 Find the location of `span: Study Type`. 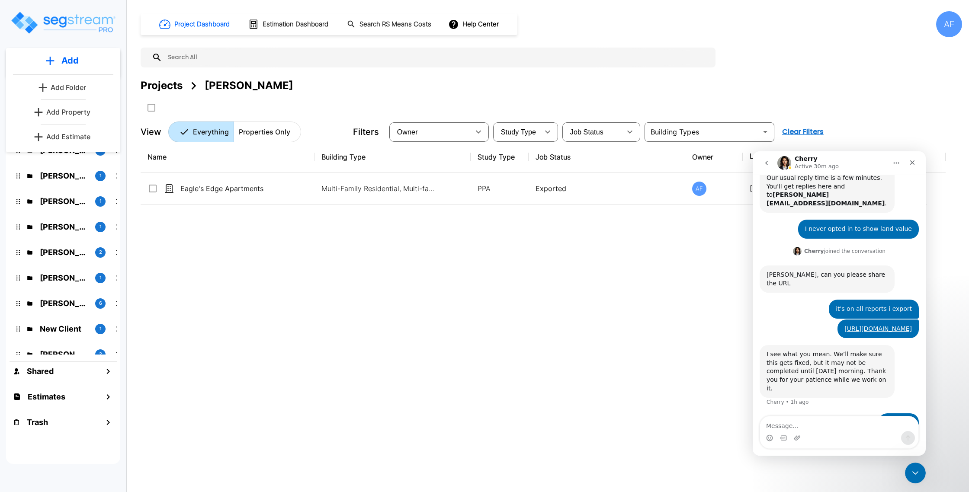

span: Study Type is located at coordinates (518, 132).